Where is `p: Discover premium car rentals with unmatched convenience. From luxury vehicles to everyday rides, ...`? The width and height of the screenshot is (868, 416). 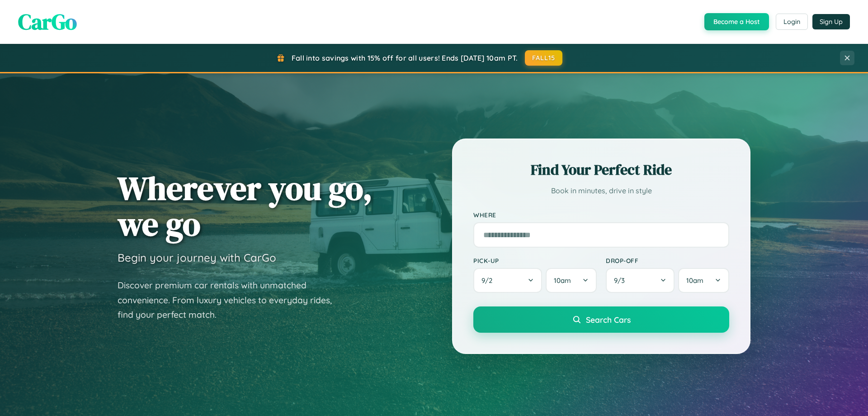
p: Discover premium car rentals with unmatched convenience. From luxury vehicles to everyday rides, ... is located at coordinates (231, 300).